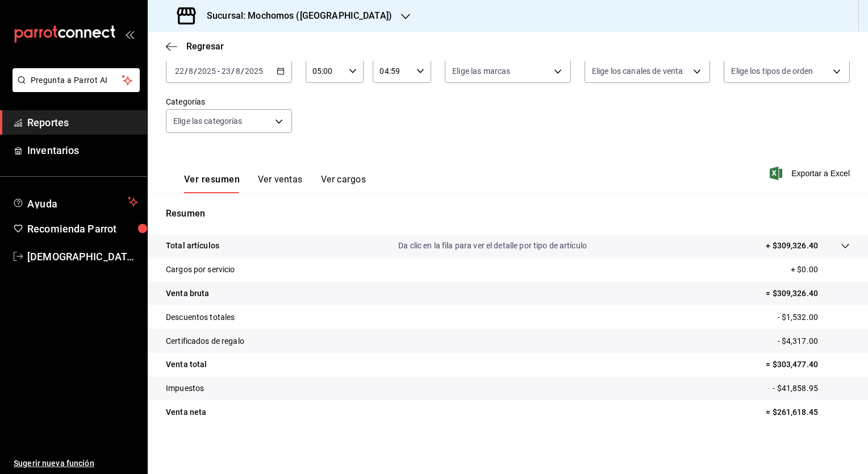 This screenshot has height=474, width=868. I want to click on span: Elige las categorías, so click(208, 121).